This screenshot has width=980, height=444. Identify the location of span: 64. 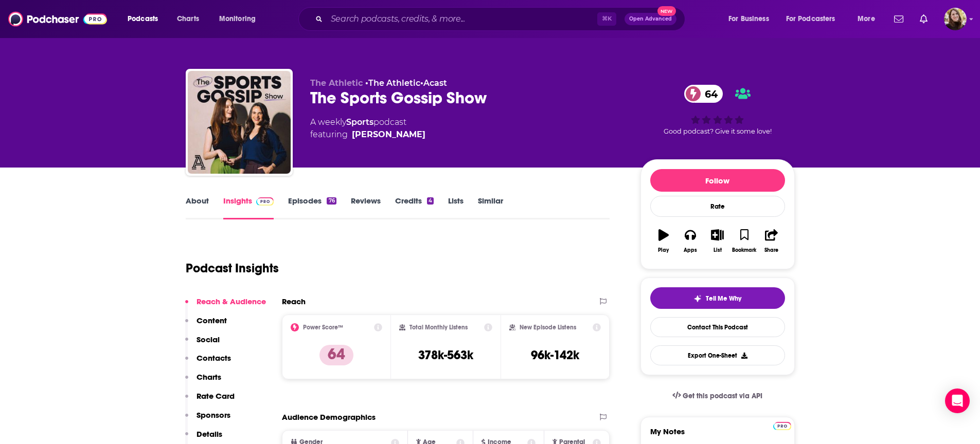
(709, 94).